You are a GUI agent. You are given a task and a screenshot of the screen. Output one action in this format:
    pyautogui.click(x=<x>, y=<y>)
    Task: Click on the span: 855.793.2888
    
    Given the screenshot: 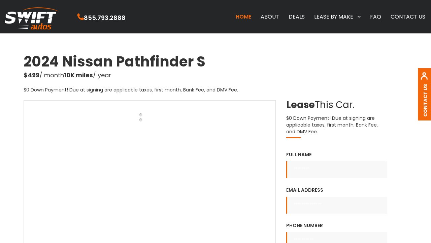 What is the action you would take?
    pyautogui.click(x=105, y=18)
    